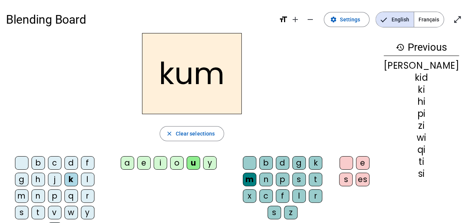 The height and width of the screenshot is (223, 471). What do you see at coordinates (177, 163) in the screenshot?
I see `div: o` at bounding box center [177, 163].